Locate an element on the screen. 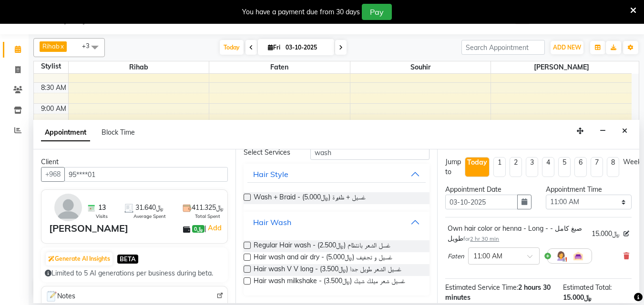  img: avatar is located at coordinates (68, 208).